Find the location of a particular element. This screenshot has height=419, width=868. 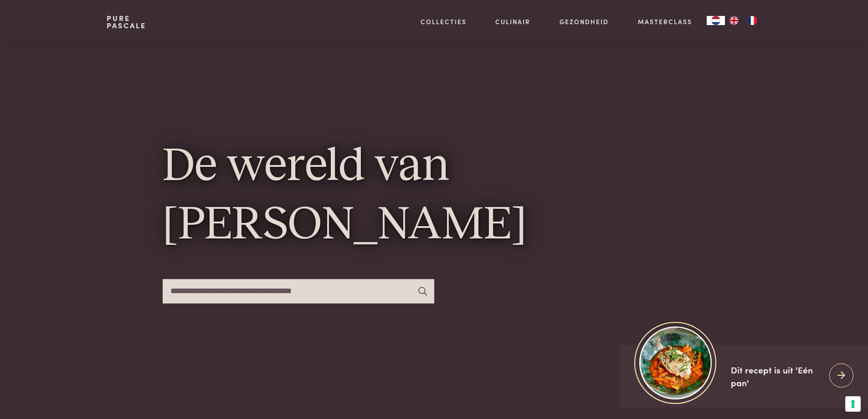

button: Uw voorkeuren voor toestemming voor trackingtechnologieën is located at coordinates (853, 404).